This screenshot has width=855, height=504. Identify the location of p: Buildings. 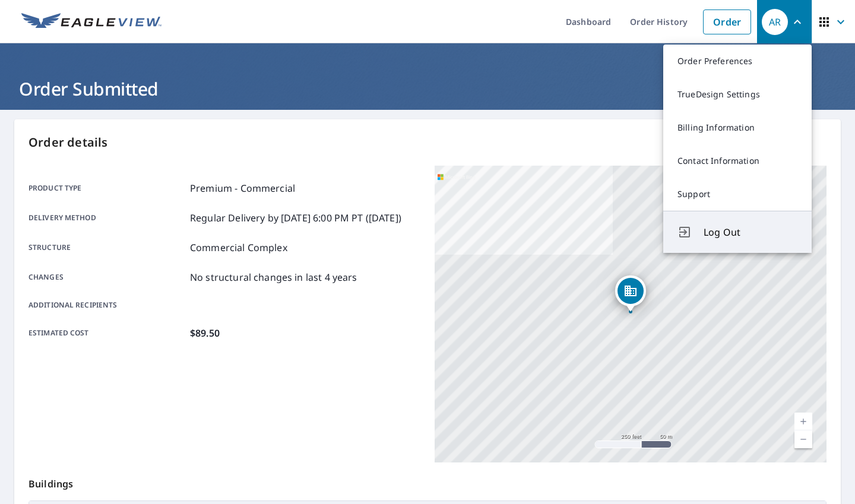
(428, 481).